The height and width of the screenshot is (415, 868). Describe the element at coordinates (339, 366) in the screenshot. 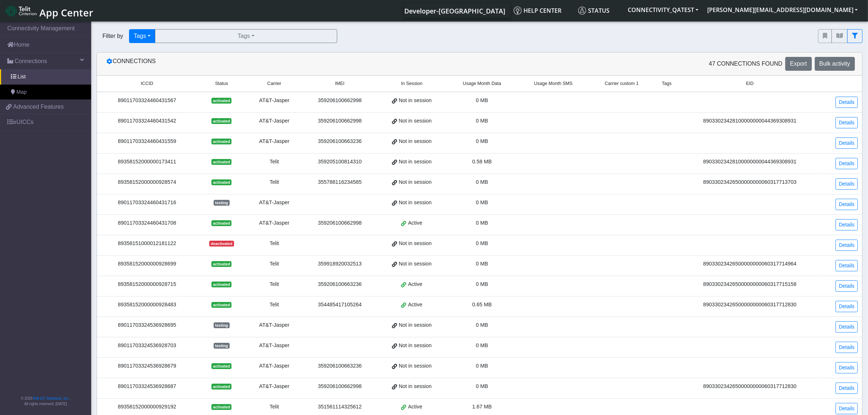

I see `div: 359206100663236` at that location.